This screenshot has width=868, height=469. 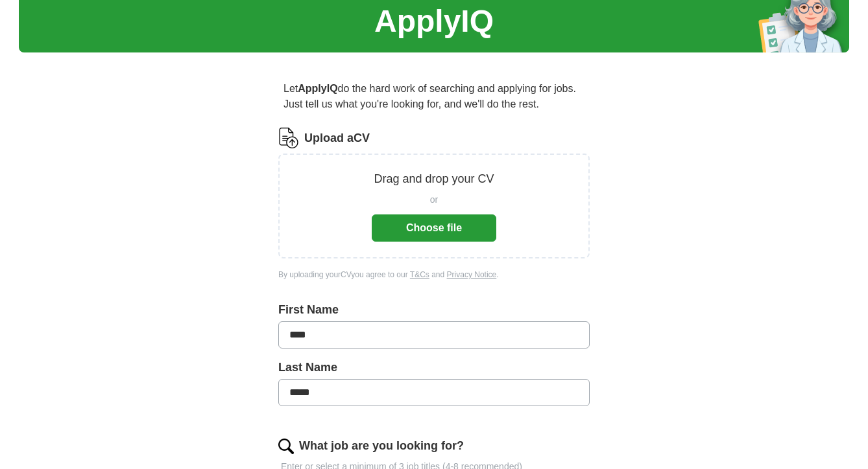 What do you see at coordinates (420, 275) in the screenshot?
I see `a: T&Cs` at bounding box center [420, 275].